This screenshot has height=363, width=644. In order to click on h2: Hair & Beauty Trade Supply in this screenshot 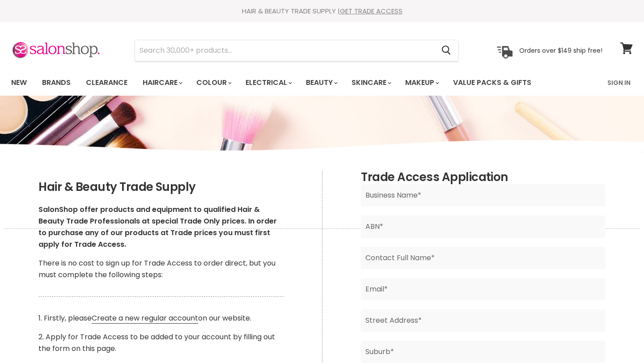, I will do `click(161, 187)`.